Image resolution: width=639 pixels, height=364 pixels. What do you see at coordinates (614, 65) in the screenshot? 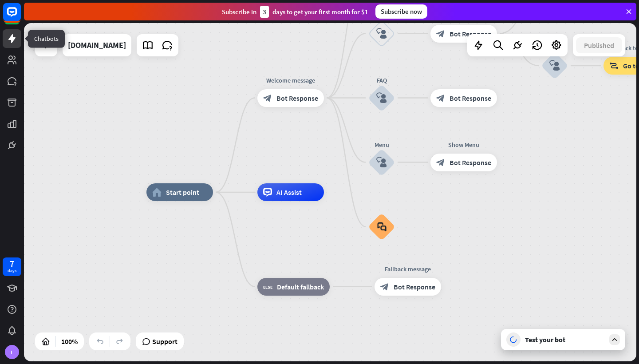
I see `i: block_goto` at bounding box center [614, 65].